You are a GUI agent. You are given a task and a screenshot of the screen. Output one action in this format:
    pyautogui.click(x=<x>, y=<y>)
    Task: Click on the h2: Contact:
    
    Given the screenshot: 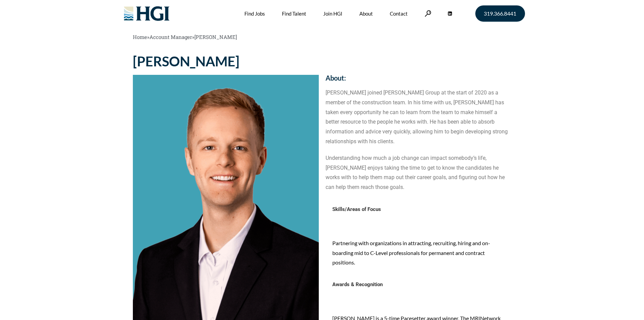 What is the action you would take?
    pyautogui.click(x=418, y=58)
    